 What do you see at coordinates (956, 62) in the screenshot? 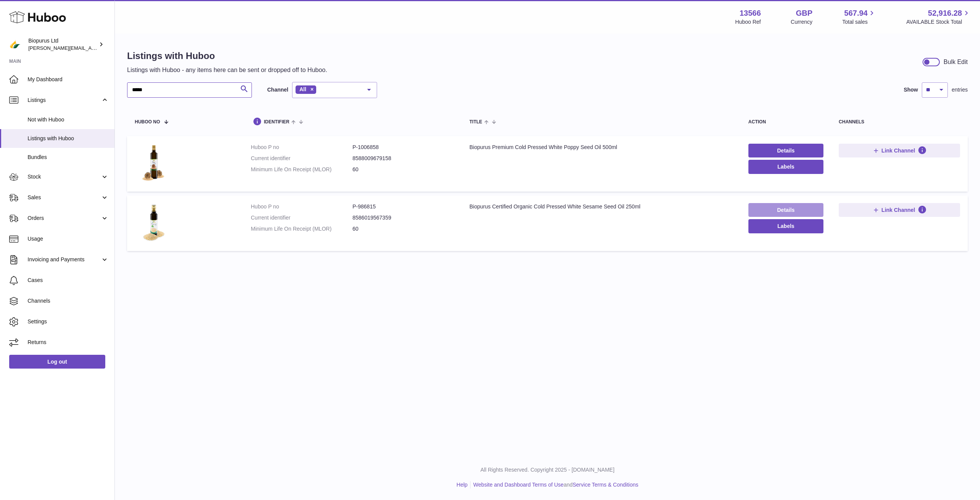
I see `div: Bulk Edit` at bounding box center [956, 62].